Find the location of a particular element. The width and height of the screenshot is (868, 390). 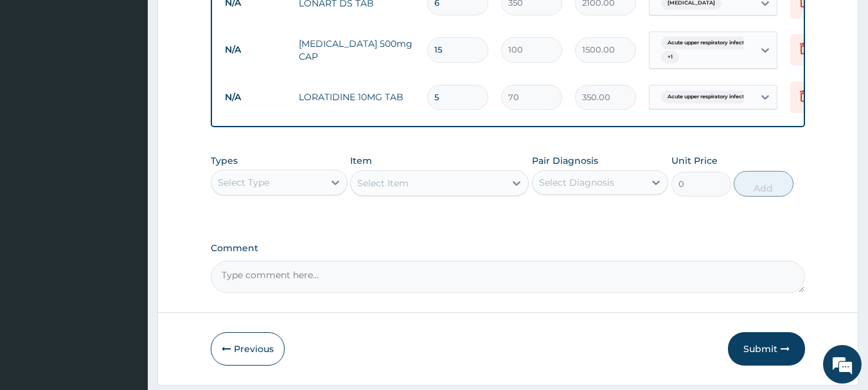

label: Types is located at coordinates (224, 161).